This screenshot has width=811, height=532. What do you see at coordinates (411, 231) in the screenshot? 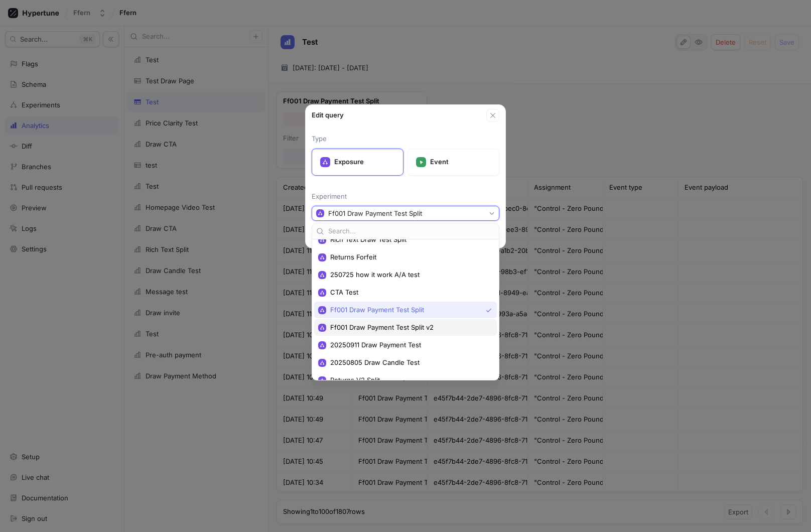
I see `input: Search...` at bounding box center [411, 231].